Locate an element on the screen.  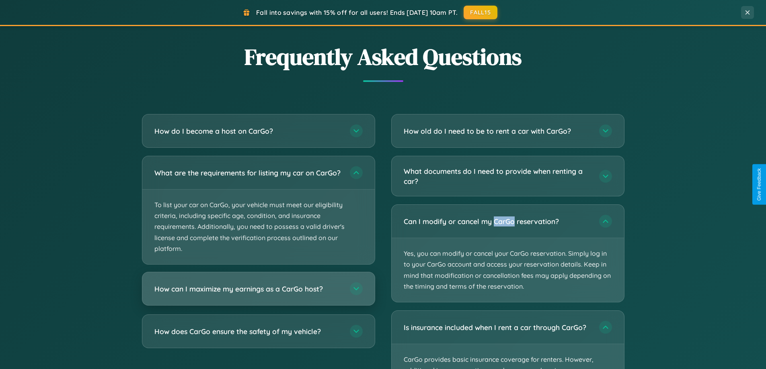
p: To list your car on CarGo, your vehicle must meet our eligibility criteria, including specific ag... is located at coordinates (259, 227).